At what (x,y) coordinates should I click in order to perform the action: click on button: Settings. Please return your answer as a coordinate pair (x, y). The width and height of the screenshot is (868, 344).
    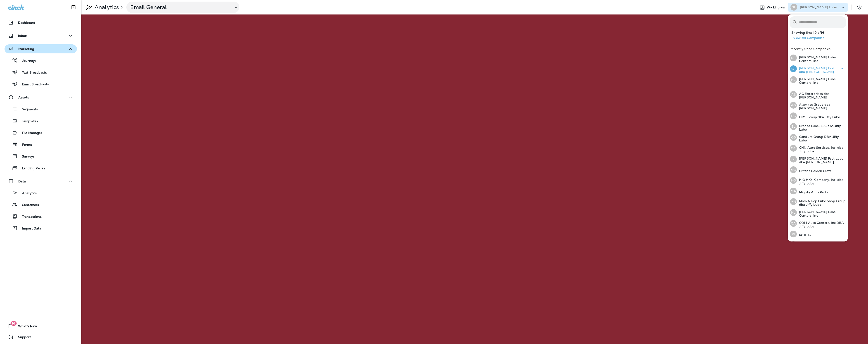
    Looking at the image, I should click on (860, 8).